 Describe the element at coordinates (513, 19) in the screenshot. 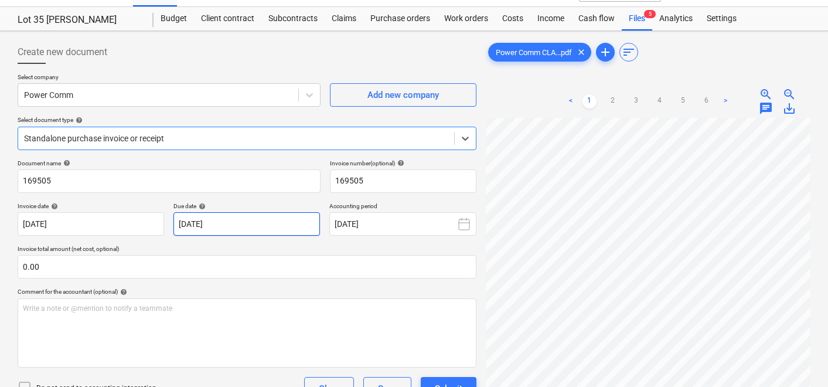

I see `a: Costs` at that location.